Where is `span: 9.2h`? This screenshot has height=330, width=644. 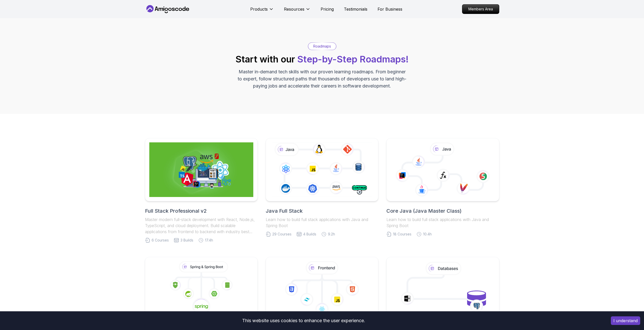
span: 9.2h is located at coordinates (331, 234).